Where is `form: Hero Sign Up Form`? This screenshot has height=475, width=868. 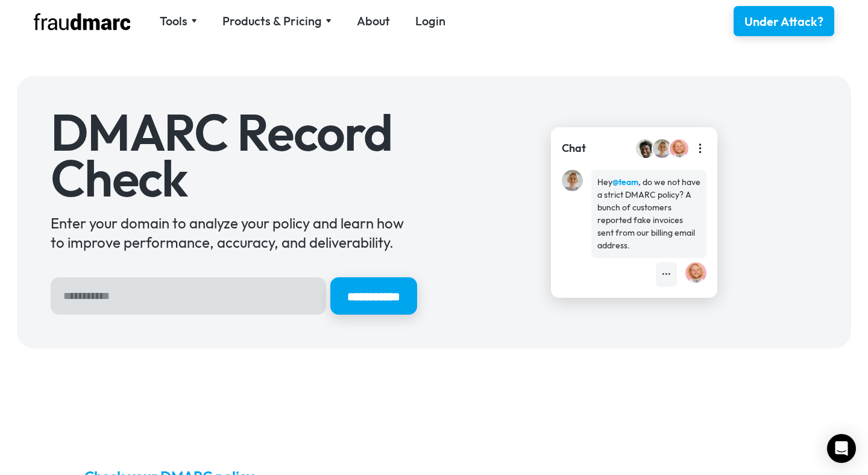
form: Hero Sign Up Form is located at coordinates (234, 296).